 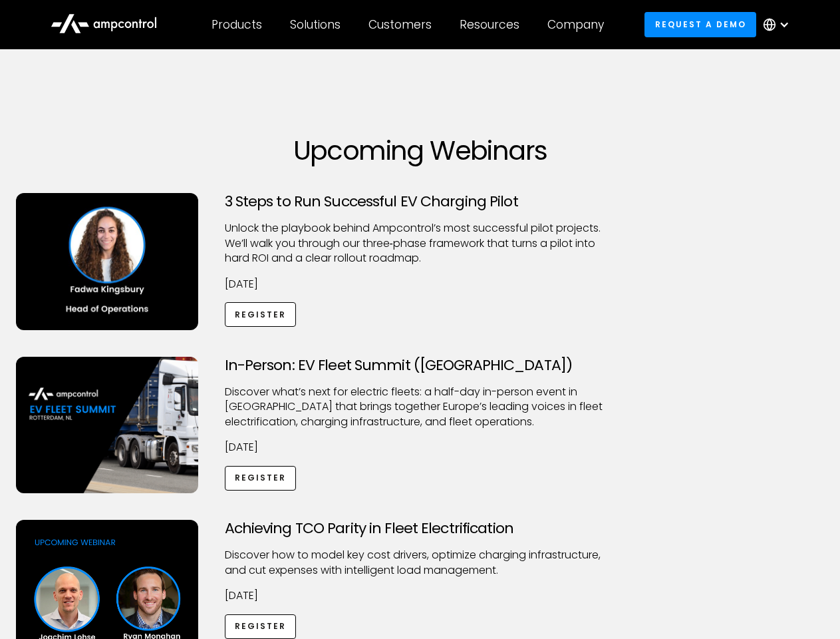 What do you see at coordinates (420, 151) in the screenshot?
I see `h1: Upcoming Webinars` at bounding box center [420, 151].